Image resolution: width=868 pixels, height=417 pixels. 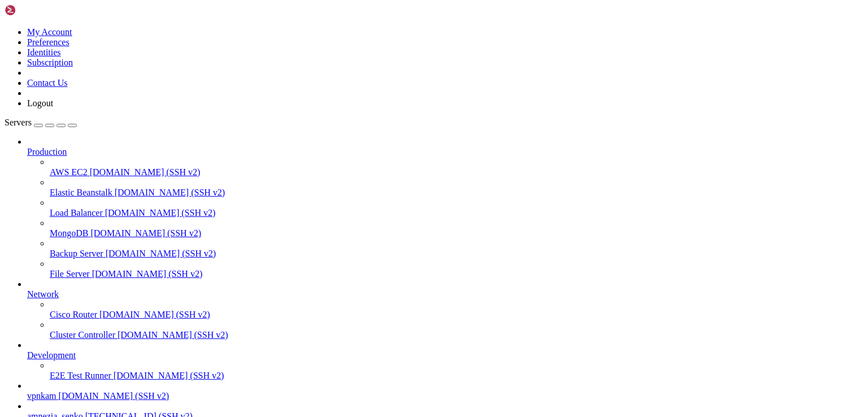 What do you see at coordinates (18, 122) in the screenshot?
I see `span: Servers` at bounding box center [18, 122].